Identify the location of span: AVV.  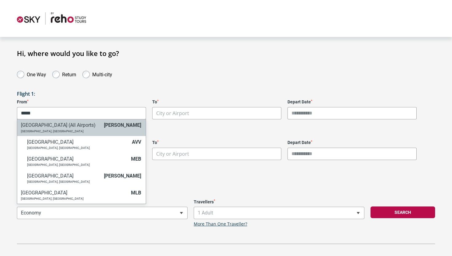
(137, 142).